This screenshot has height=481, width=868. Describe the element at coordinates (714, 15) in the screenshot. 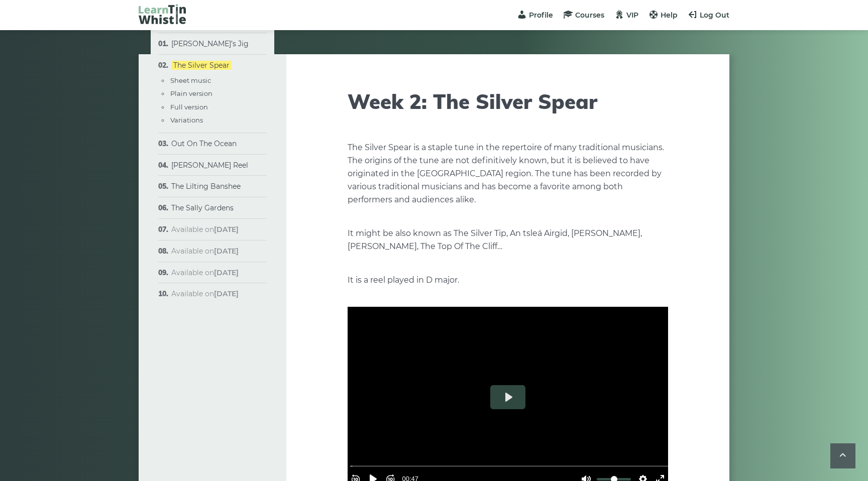

I see `span: Log Out` at that location.